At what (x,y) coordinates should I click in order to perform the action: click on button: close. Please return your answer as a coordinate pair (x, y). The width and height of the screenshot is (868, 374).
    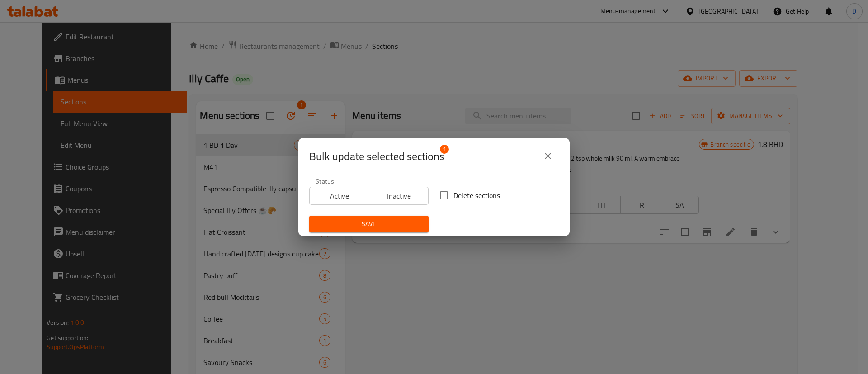
    Looking at the image, I should click on (548, 156).